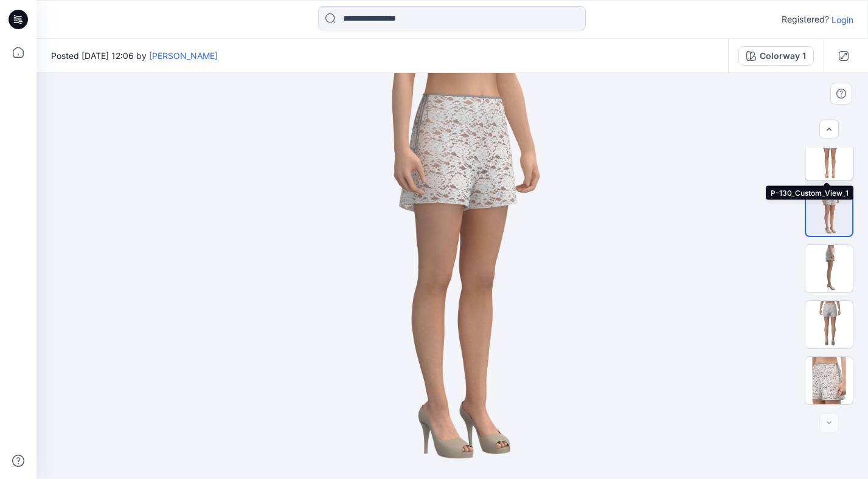 The width and height of the screenshot is (868, 479). I want to click on img: P-130_Custom_View_1, so click(829, 157).